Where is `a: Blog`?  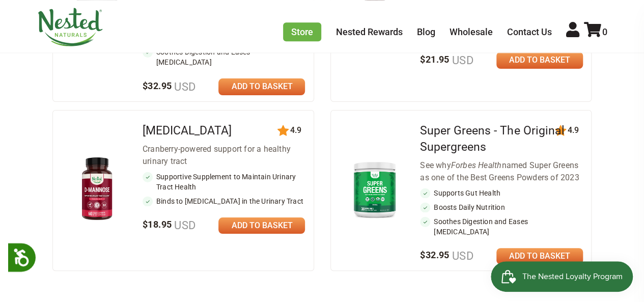 a: Blog is located at coordinates (426, 32).